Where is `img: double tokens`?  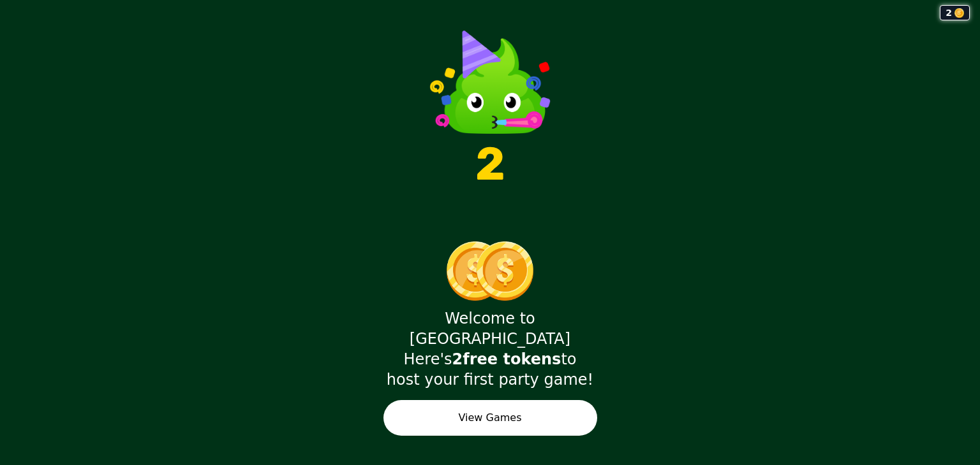
img: double tokens is located at coordinates (490, 271).